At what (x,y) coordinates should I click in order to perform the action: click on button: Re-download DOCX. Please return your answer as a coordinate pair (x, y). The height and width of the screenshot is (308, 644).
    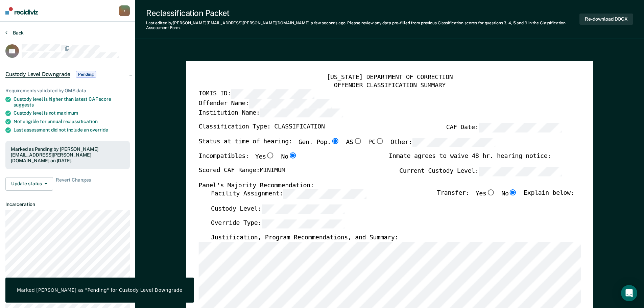
    Looking at the image, I should click on (606, 19).